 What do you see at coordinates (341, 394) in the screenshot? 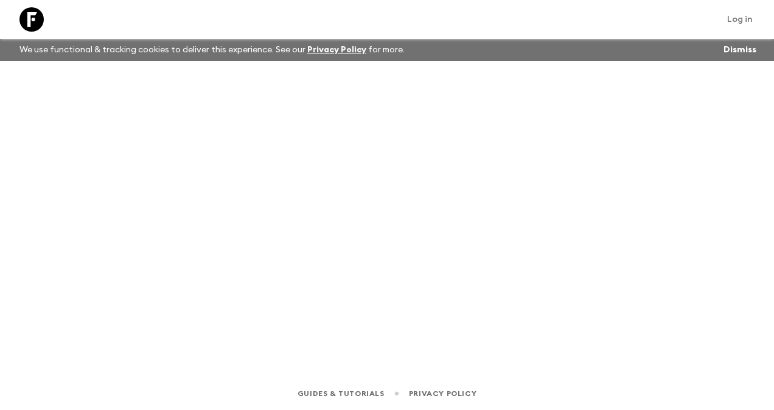
I see `a: Guides & Tutorials` at bounding box center [341, 394].